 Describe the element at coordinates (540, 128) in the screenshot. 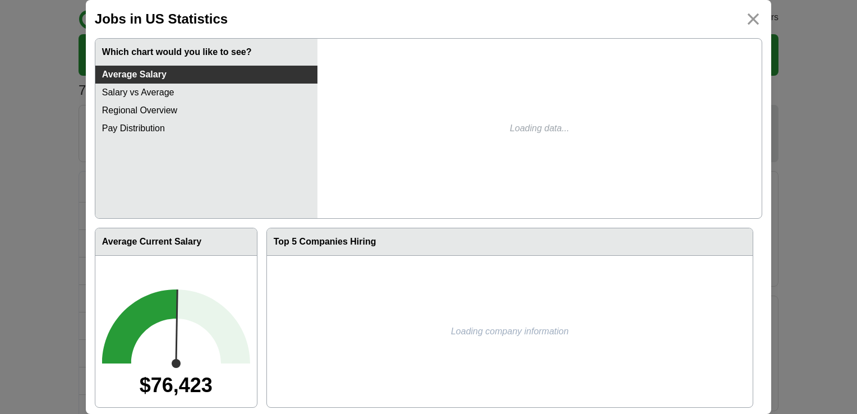

I see `div: Loading data...` at that location.